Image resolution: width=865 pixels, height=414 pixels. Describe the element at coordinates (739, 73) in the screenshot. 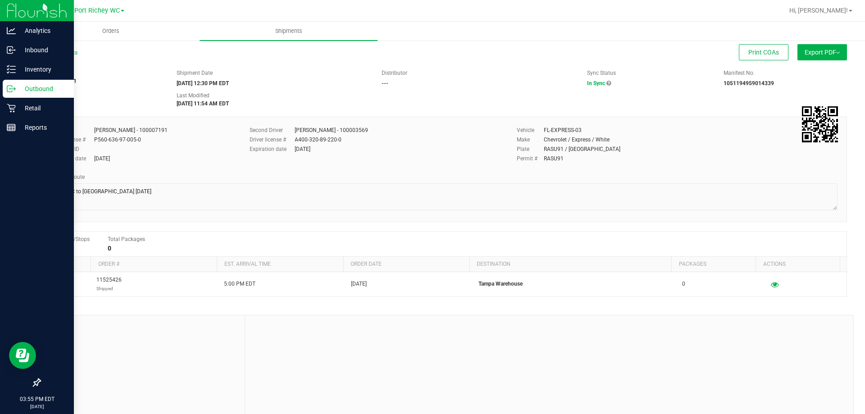

I see `label: Manifest No.` at that location.